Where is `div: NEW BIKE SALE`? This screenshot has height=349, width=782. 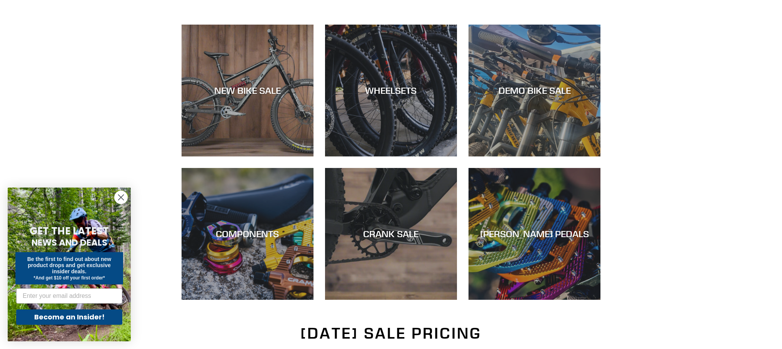
div: NEW BIKE SALE is located at coordinates (247, 90).